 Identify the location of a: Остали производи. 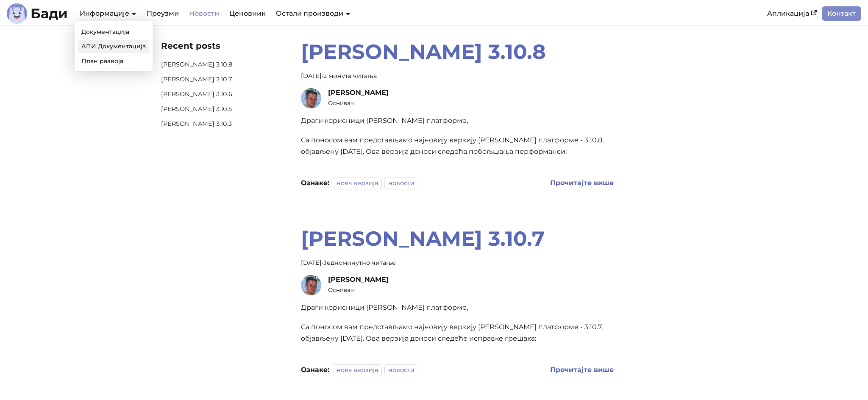
(314, 13).